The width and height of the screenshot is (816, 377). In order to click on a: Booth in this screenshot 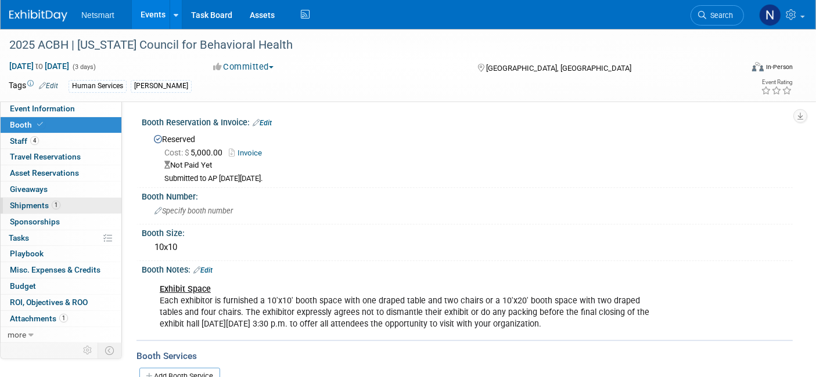, I will do `click(61, 125)`.